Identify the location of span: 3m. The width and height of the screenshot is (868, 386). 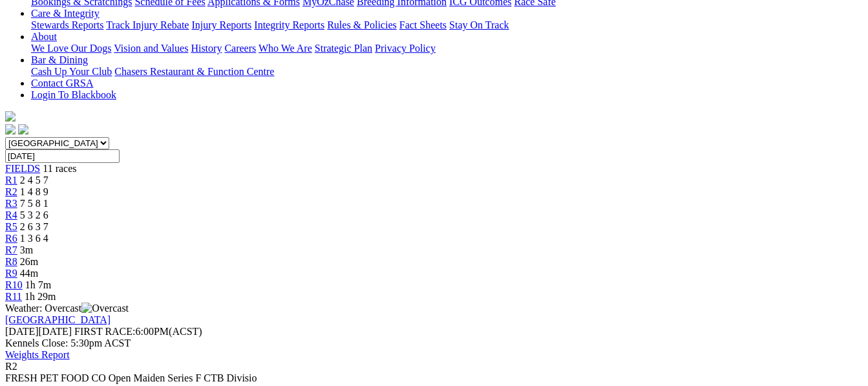
(26, 250).